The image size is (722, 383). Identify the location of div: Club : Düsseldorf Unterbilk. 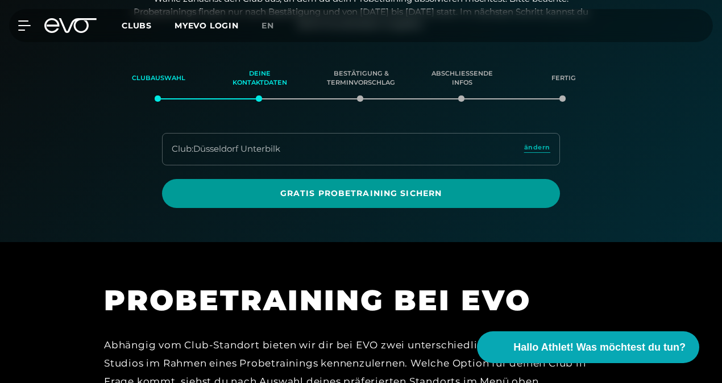
(226, 149).